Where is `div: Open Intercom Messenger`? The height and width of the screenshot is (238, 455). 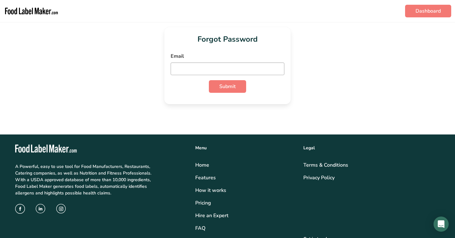 div: Open Intercom Messenger is located at coordinates (441, 224).